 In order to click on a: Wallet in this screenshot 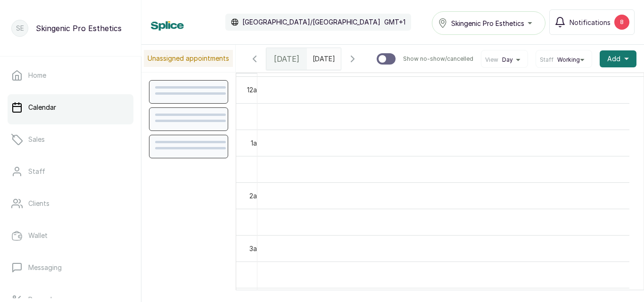, I will do `click(70, 235)`.